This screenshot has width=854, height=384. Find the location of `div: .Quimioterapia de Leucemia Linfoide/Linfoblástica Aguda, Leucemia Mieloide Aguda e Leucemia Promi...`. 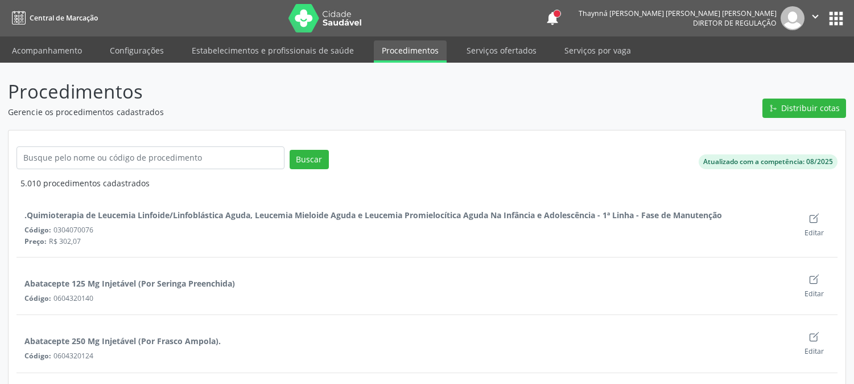

div: .Quimioterapia de Leucemia Linfoide/Linfoblástica Aguda, Leucemia Mieloide Aguda e Leucemia Promi... is located at coordinates (373, 215).